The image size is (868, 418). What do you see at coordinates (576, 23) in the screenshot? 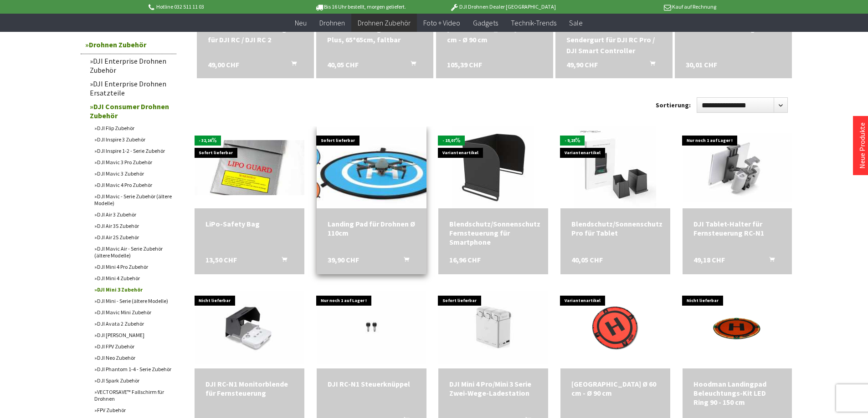
I see `a: Sale` at bounding box center [576, 23].